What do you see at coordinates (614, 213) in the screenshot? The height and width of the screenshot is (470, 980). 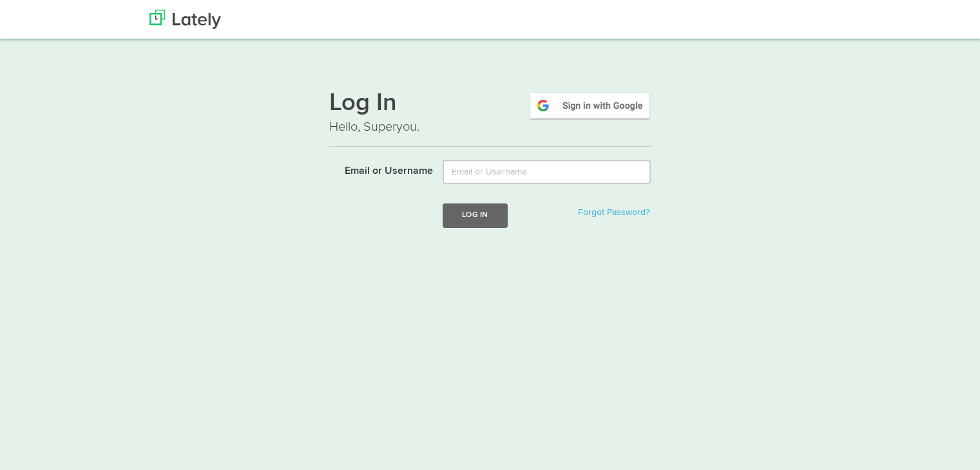 I see `a: Forgot Password?` at bounding box center [614, 213].